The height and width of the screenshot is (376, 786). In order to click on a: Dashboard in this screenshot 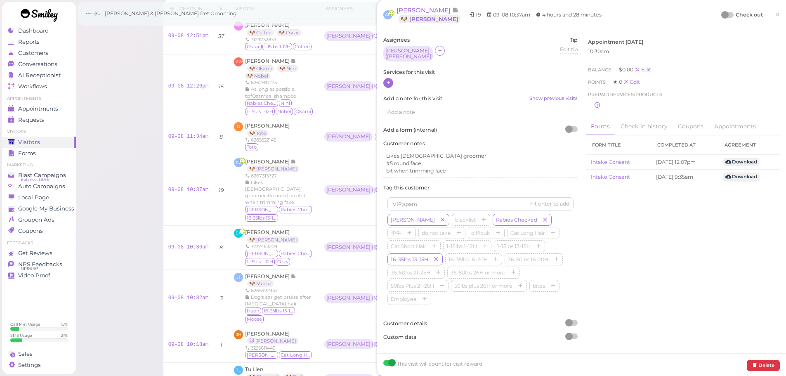, I will do `click(39, 31)`.